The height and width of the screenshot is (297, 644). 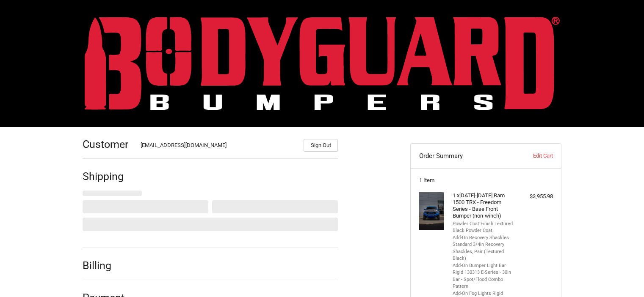 What do you see at coordinates (623, 277) in the screenshot?
I see `div: Chat Widget` at bounding box center [623, 277].